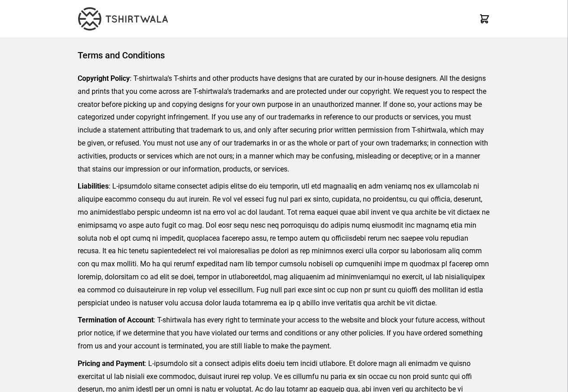 Image resolution: width=568 pixels, height=392 pixels. Describe the element at coordinates (93, 186) in the screenshot. I see `strong: Liabilities` at that location.